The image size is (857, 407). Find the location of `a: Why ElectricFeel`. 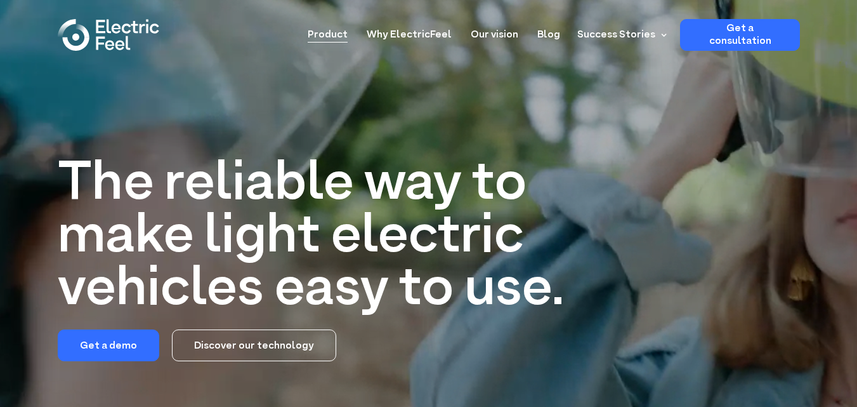

a: Why ElectricFeel is located at coordinates (409, 30).